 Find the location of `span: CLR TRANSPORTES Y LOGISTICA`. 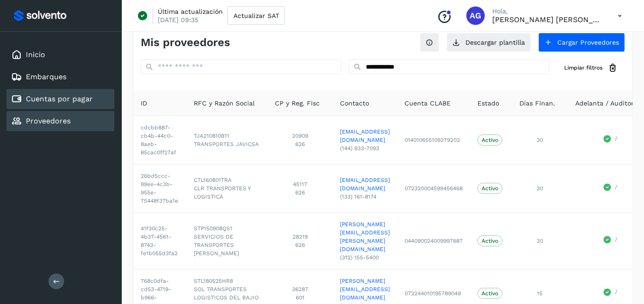

span: CLR TRANSPORTES Y LOGISTICA is located at coordinates (227, 193).